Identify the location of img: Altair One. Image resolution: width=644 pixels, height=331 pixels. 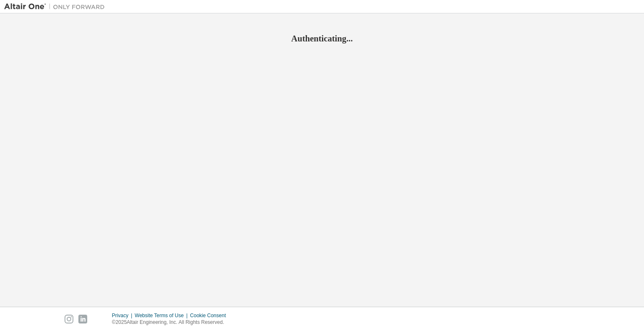
(57, 7).